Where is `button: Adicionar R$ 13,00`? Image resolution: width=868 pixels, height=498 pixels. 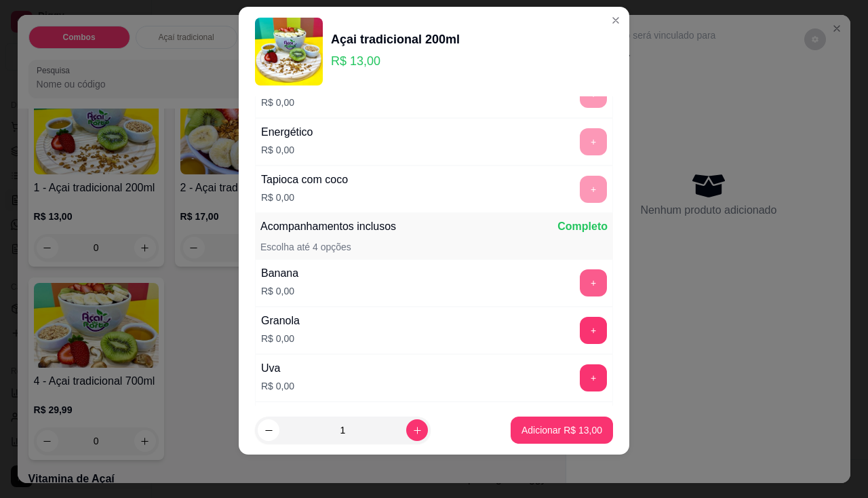
button: Adicionar R$ 13,00 is located at coordinates (562, 430).